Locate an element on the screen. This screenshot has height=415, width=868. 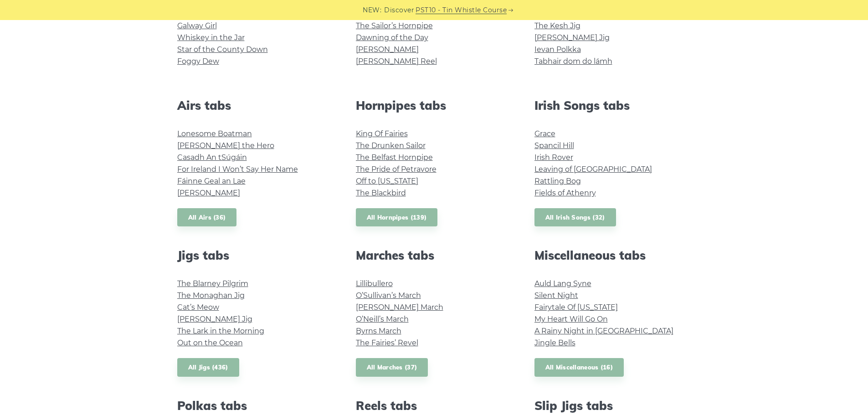
a: The Belfast Hornpipe is located at coordinates (394, 157).